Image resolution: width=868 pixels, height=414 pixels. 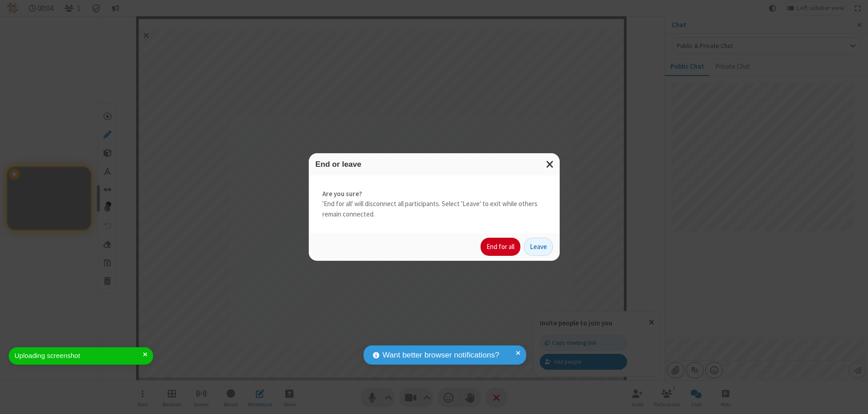 What do you see at coordinates (434, 194) in the screenshot?
I see `strong: Are you sure?` at bounding box center [434, 194].